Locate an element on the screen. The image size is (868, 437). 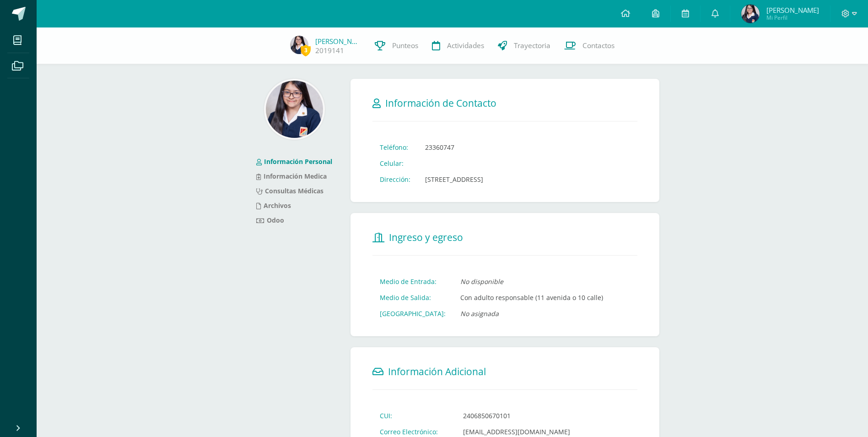
span: Mi Perfil is located at coordinates (792, 17).